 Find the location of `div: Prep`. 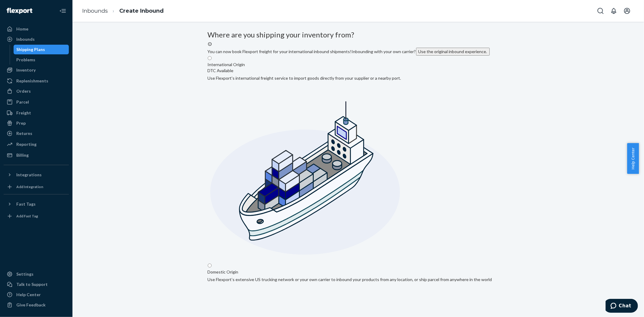

div: Prep is located at coordinates (21, 123).